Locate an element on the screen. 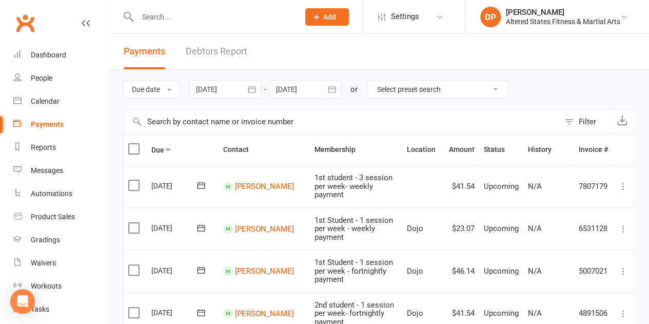 Image resolution: width=649 pixels, height=324 pixels. div: Reports is located at coordinates (43, 147).